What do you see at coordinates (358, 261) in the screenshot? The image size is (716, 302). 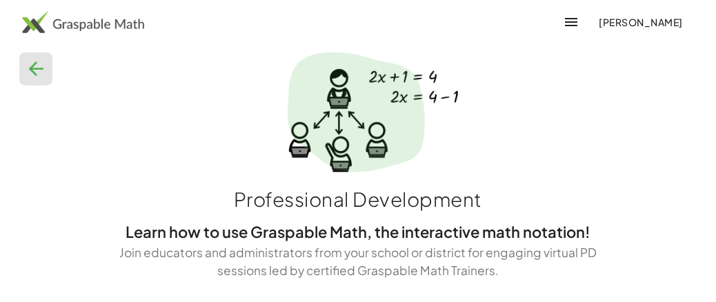 I see `p: Join educators and administrators from your school or district for engaging virtual PD sessions l...` at bounding box center [358, 261].